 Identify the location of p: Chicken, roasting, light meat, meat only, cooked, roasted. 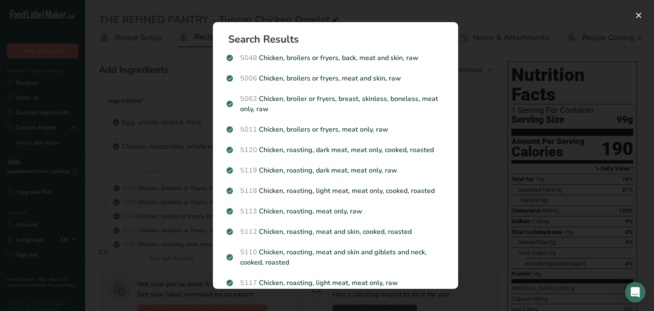
(336, 191).